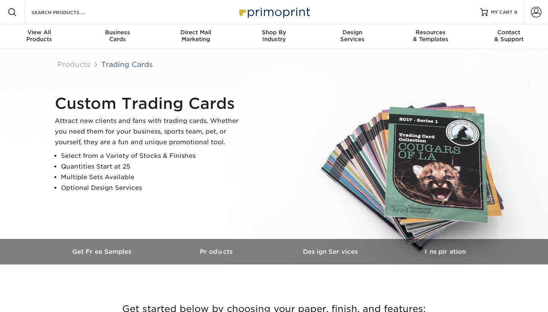 The image size is (548, 312). Describe the element at coordinates (430, 36) in the screenshot. I see `div: & Templates` at that location.